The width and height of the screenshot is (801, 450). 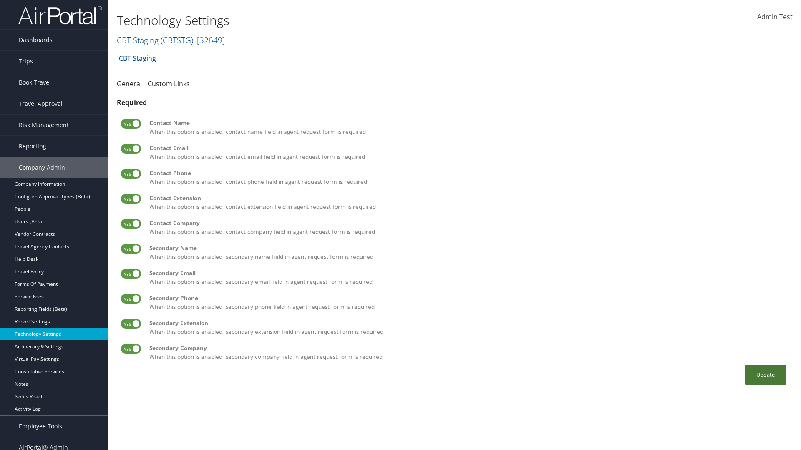 What do you see at coordinates (469, 352) in the screenshot?
I see `label: When this option is enabled, secondary company field in agent request form is required` at bounding box center [469, 352].